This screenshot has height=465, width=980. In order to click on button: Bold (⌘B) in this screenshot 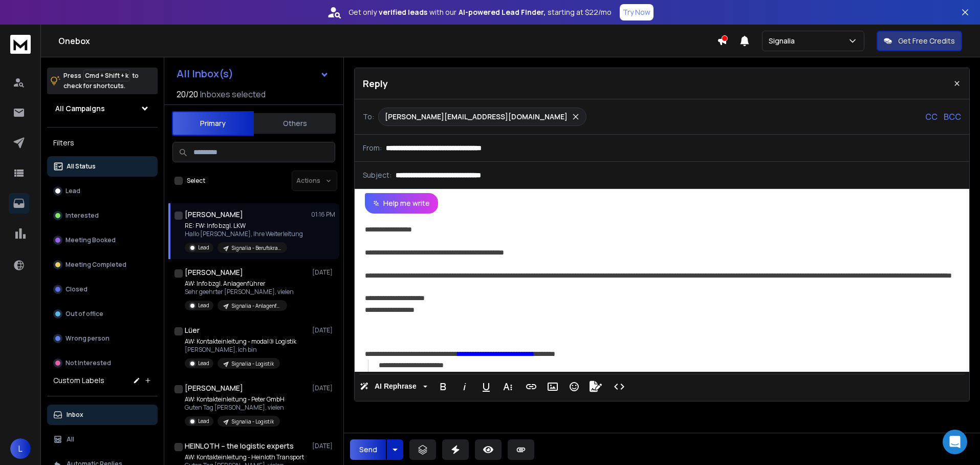, I will do `click(443, 387)`.